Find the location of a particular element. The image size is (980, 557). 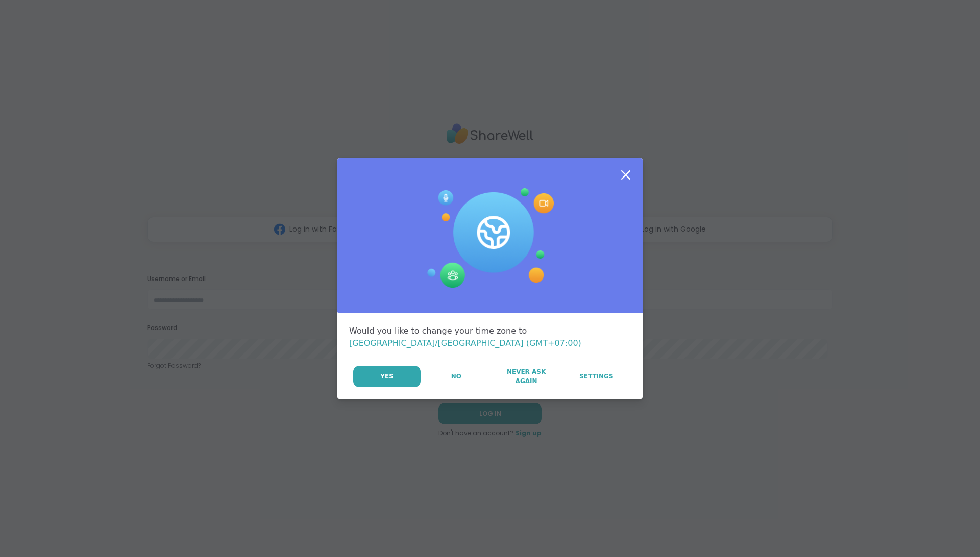

span: Settings is located at coordinates (596, 377).